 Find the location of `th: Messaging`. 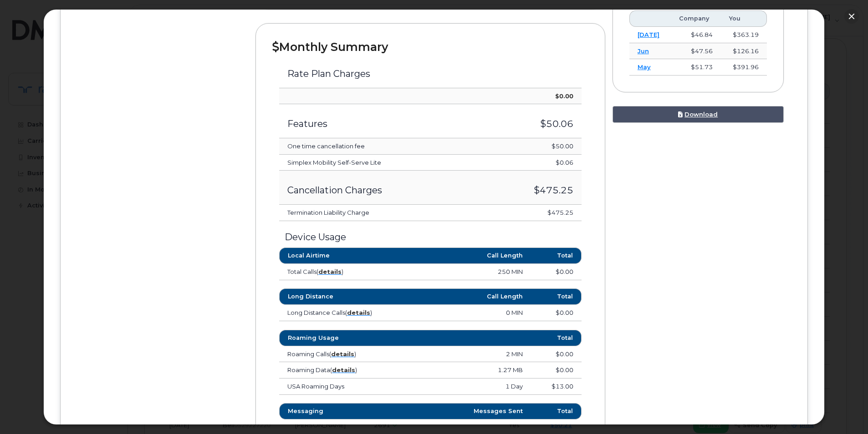

th: Messaging is located at coordinates (342, 411).